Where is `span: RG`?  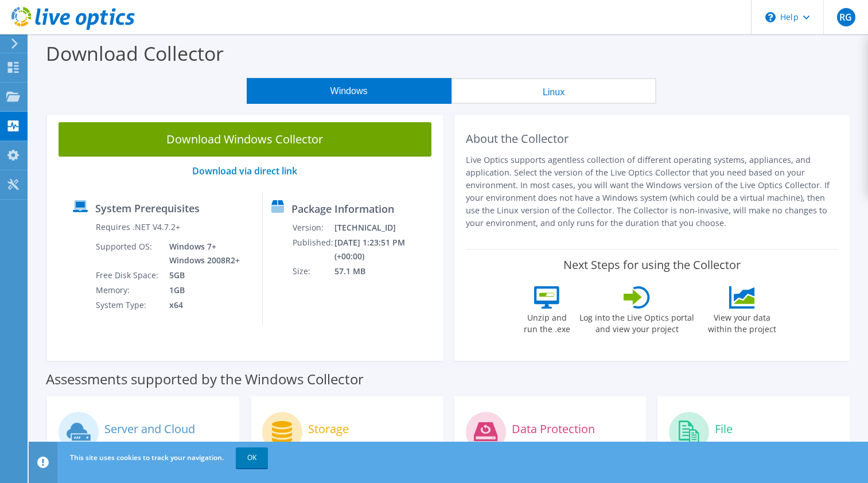 span: RG is located at coordinates (847, 17).